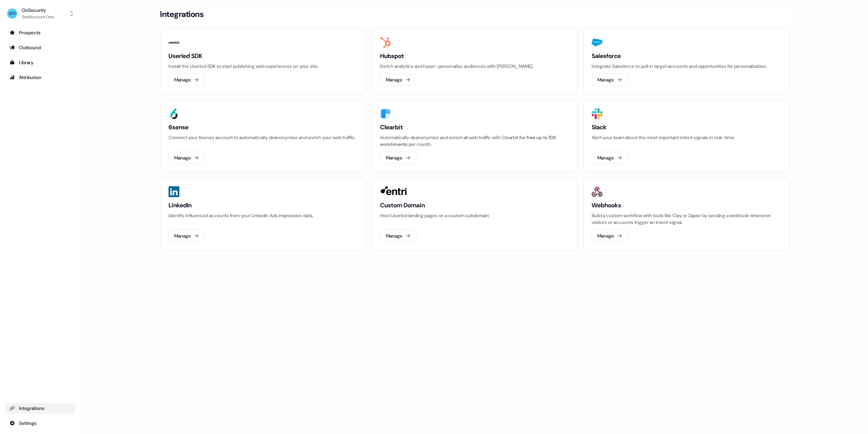 The height and width of the screenshot is (434, 868). Describe the element at coordinates (40, 62) in the screenshot. I see `div: Library` at that location.